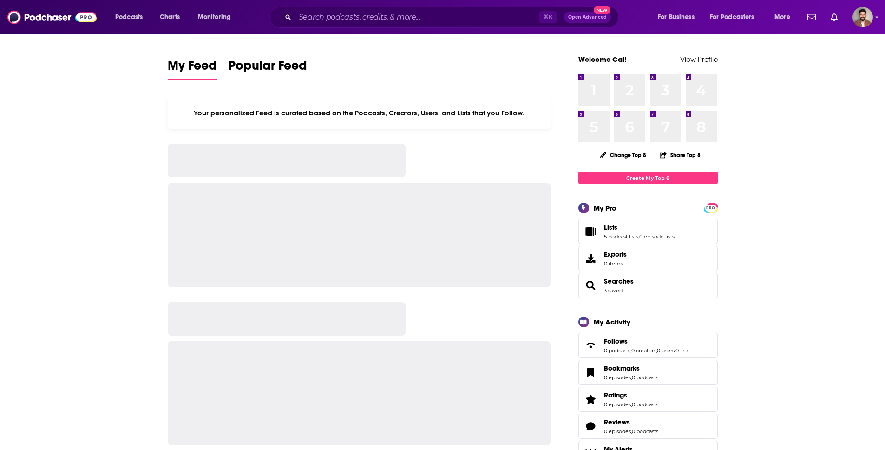  I want to click on div: My Pro, so click(605, 208).